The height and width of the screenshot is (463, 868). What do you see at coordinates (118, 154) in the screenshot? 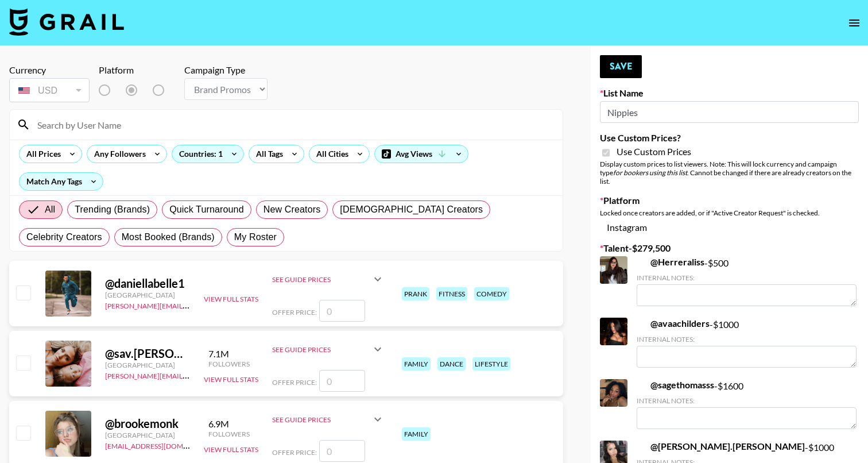
I see `div: Any Followers` at bounding box center [118, 154].